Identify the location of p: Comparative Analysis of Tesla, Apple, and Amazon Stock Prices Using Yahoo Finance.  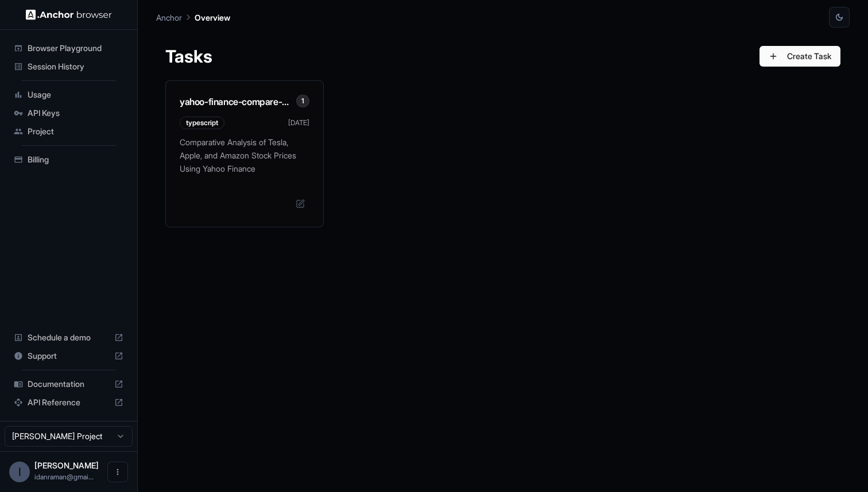
(245, 156).